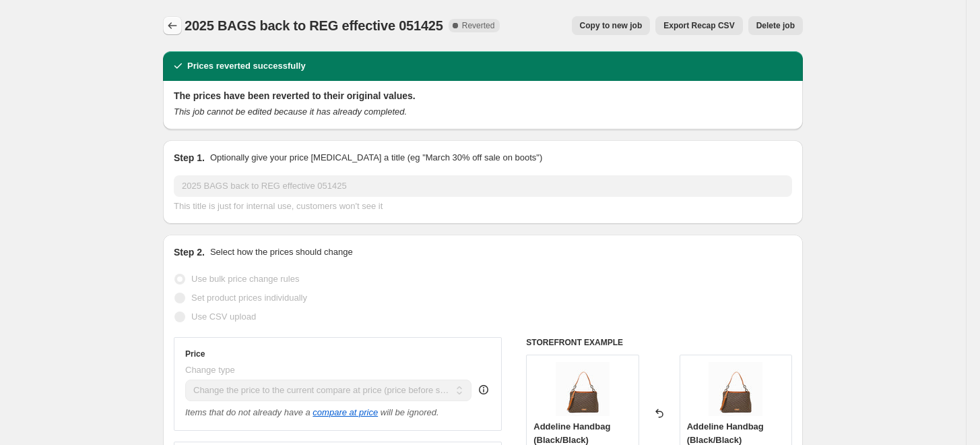 The width and height of the screenshot is (980, 445). What do you see at coordinates (189, 158) in the screenshot?
I see `h2: Step 1.` at bounding box center [189, 158].